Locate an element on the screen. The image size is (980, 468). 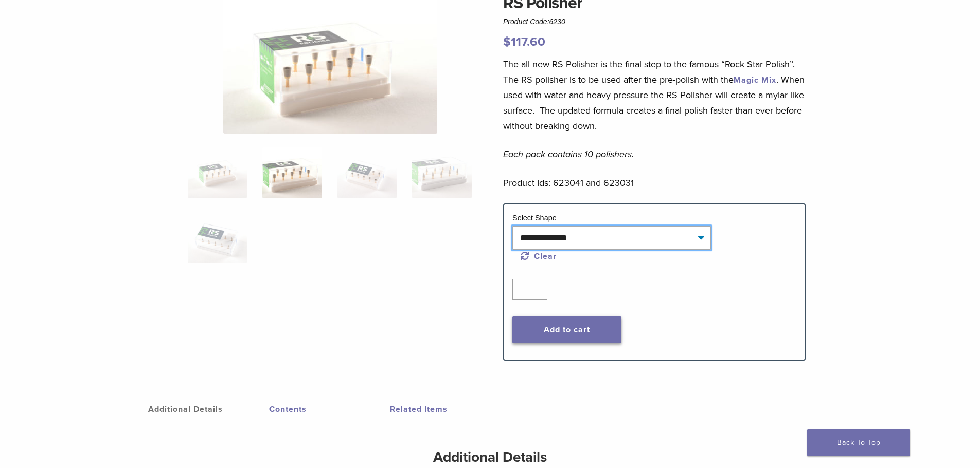
img: RS Polisher - Image 3 is located at coordinates (367, 173).